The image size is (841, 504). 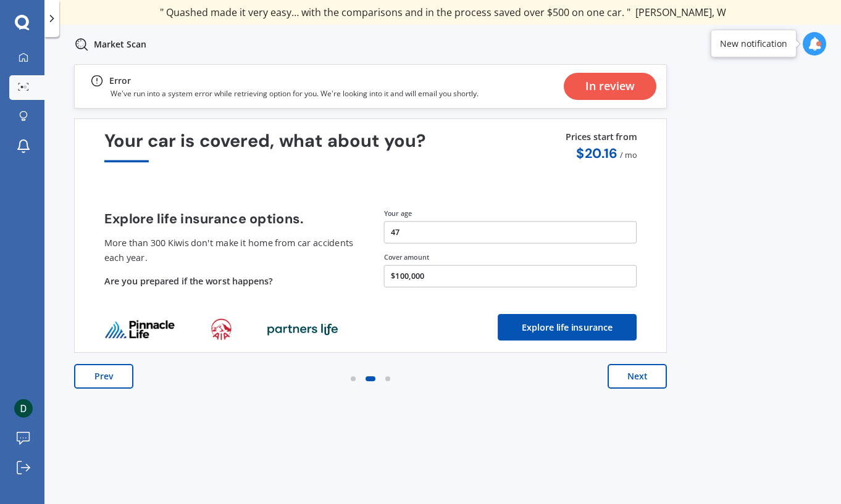 What do you see at coordinates (82, 44) in the screenshot?
I see `img: inProgress.51aaab21b9fbb99c9c2d.svg` at bounding box center [82, 44].